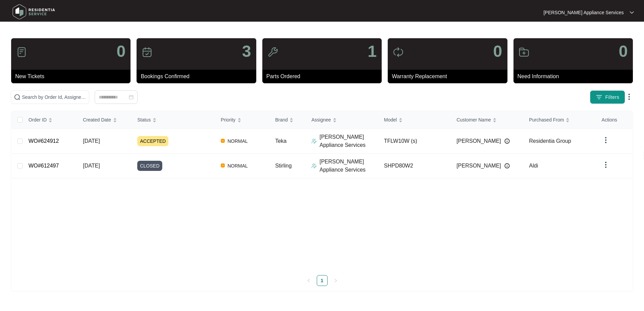 This screenshot has width=644, height=311. Describe the element at coordinates (560, 120) in the screenshot. I see `th: Purchased From` at that location.